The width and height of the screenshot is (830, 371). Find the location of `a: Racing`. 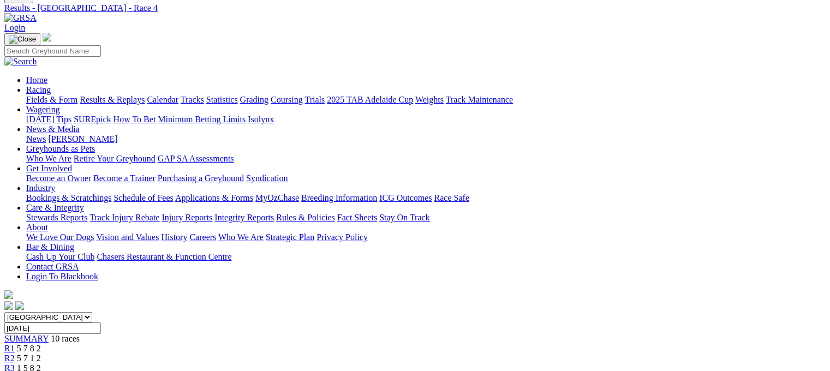

a: Racing is located at coordinates (38, 89).